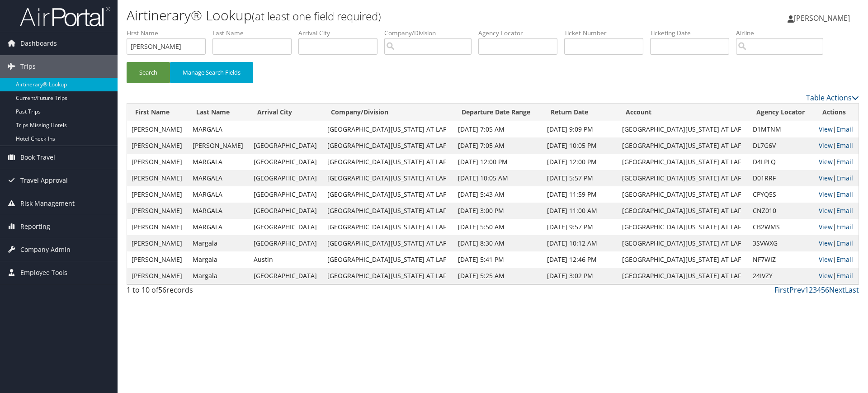 The image size is (868, 393). Describe the element at coordinates (65, 17) in the screenshot. I see `img: airportal-logo.png` at that location.